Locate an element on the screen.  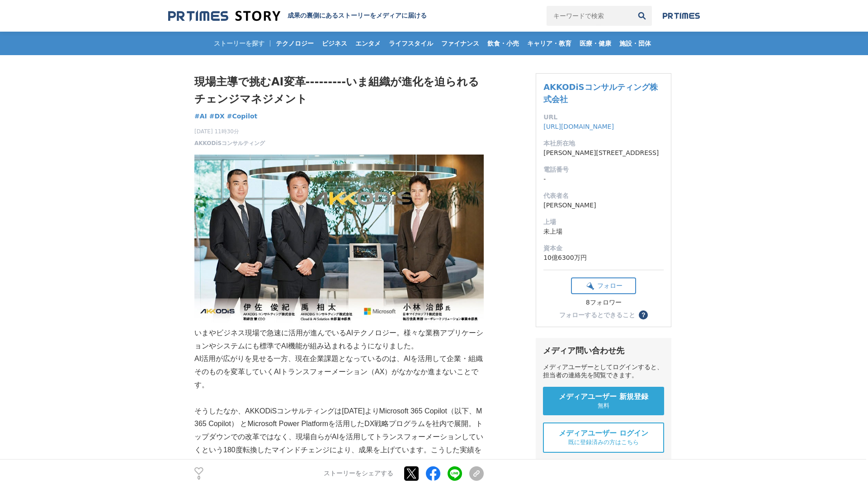
a: ファイナンス is located at coordinates (460, 44).